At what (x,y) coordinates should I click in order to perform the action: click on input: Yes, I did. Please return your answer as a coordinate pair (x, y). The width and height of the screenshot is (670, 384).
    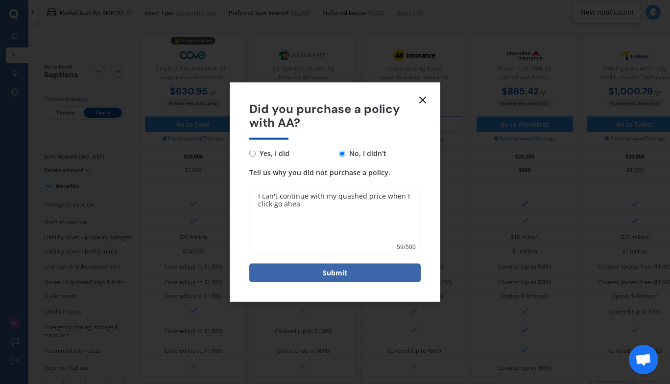
    Looking at the image, I should click on (252, 153).